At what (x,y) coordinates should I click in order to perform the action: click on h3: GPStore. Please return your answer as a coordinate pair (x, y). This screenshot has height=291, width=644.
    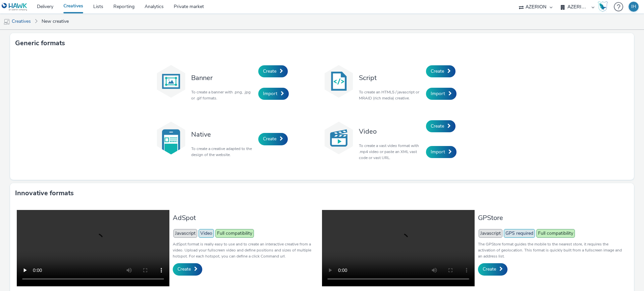
    Looking at the image, I should click on (551, 218).